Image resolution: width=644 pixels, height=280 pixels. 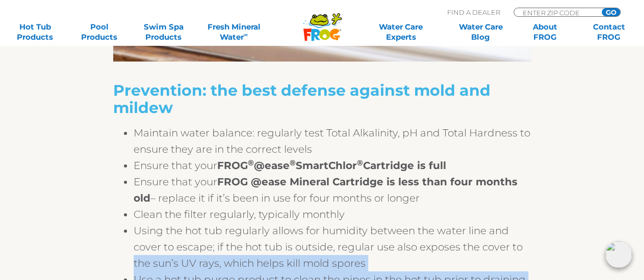 What do you see at coordinates (333, 141) in the screenshot?
I see `li: Maintain water balance: regularly test Total Alkalinity, pH and Total Hardness to ensure they are...` at bounding box center [333, 141].